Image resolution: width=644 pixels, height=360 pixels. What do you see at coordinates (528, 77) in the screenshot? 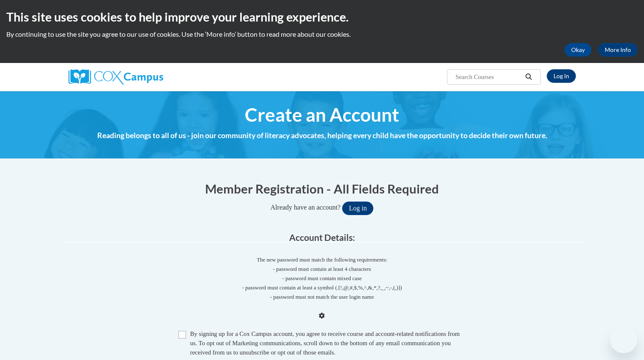
I see `button: Search` at bounding box center [528, 77].